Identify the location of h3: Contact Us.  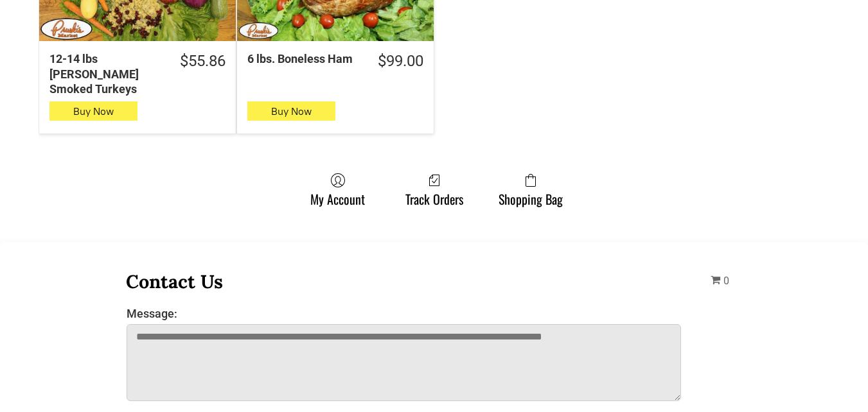
(404, 281).